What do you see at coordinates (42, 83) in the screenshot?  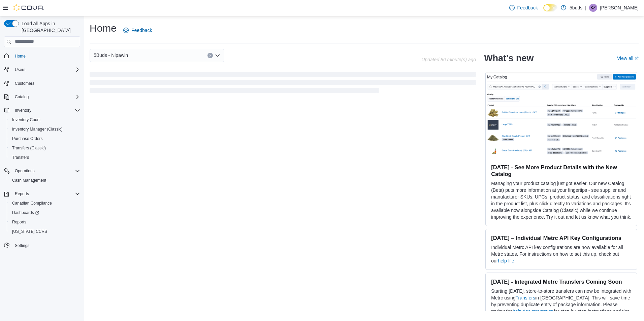 I see `button: Customers` at bounding box center [42, 83].